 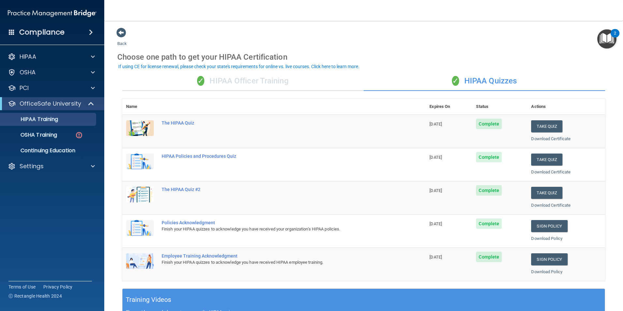 I want to click on p: Settings, so click(x=32, y=166).